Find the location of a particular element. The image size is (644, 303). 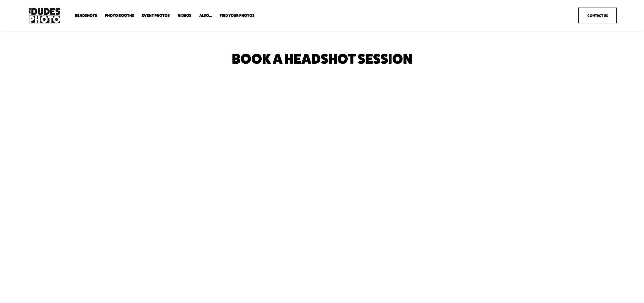

a: Videos is located at coordinates (184, 15).